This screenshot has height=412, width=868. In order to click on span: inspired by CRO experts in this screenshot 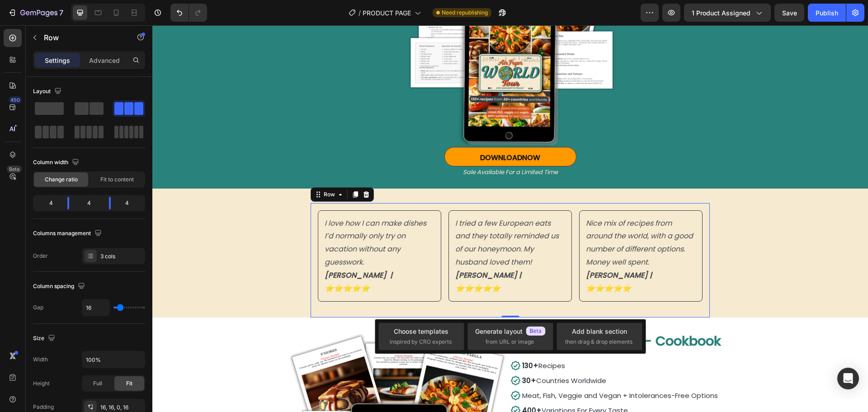, I will do `click(420, 342)`.